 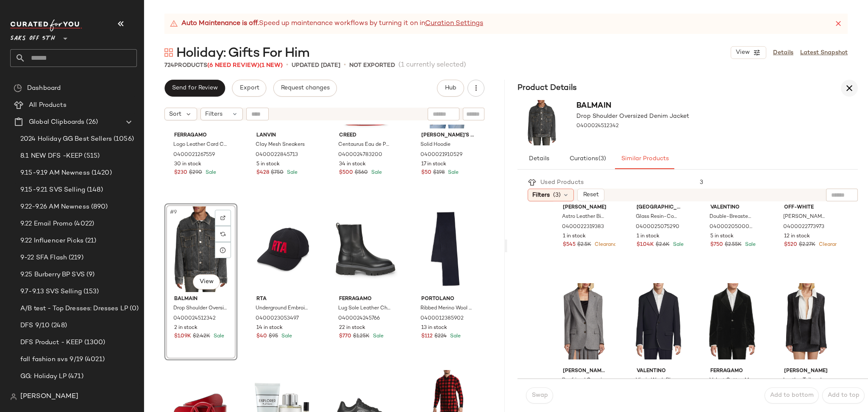 What do you see at coordinates (58, 326) in the screenshot?
I see `span: (248)` at bounding box center [58, 326].